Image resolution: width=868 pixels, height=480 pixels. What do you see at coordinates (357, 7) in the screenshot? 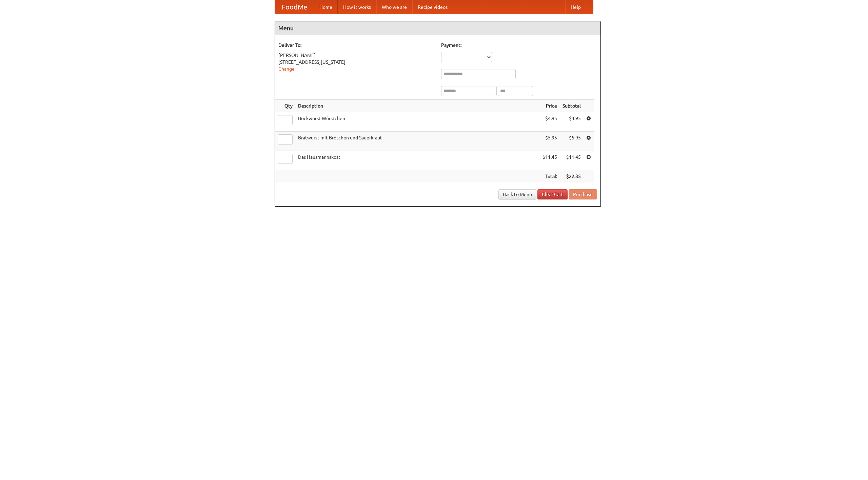
I see `a: How it works` at bounding box center [357, 7].